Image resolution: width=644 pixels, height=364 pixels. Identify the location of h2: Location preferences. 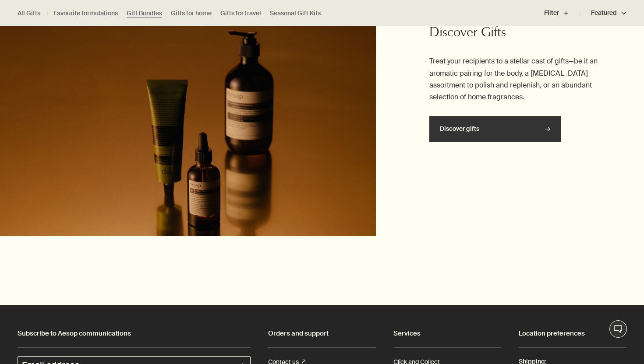
(573, 333).